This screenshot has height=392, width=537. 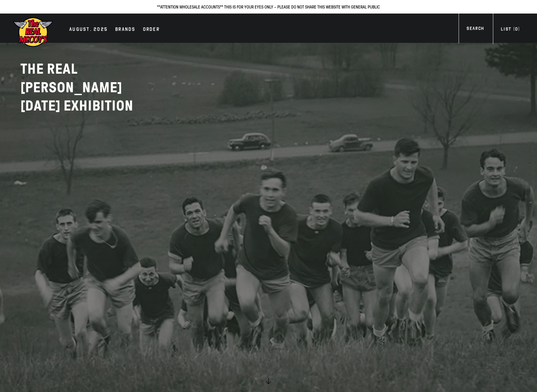 I want to click on div: AUGUST. 2025, so click(x=88, y=30).